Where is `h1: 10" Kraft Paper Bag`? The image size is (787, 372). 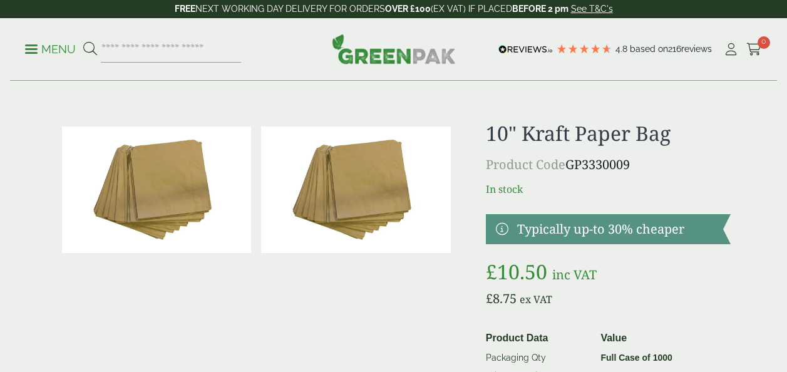
h1: 10" Kraft Paper Bag is located at coordinates (608, 133).